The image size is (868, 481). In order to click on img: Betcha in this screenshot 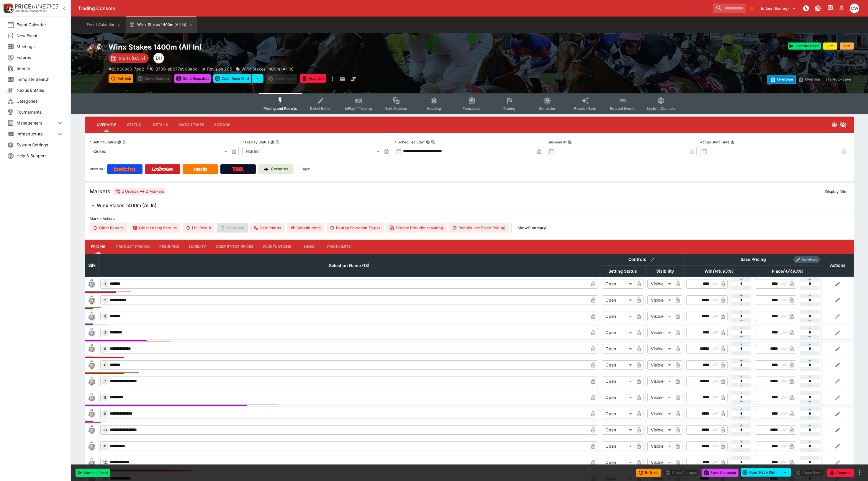, I will do `click(125, 169)`.